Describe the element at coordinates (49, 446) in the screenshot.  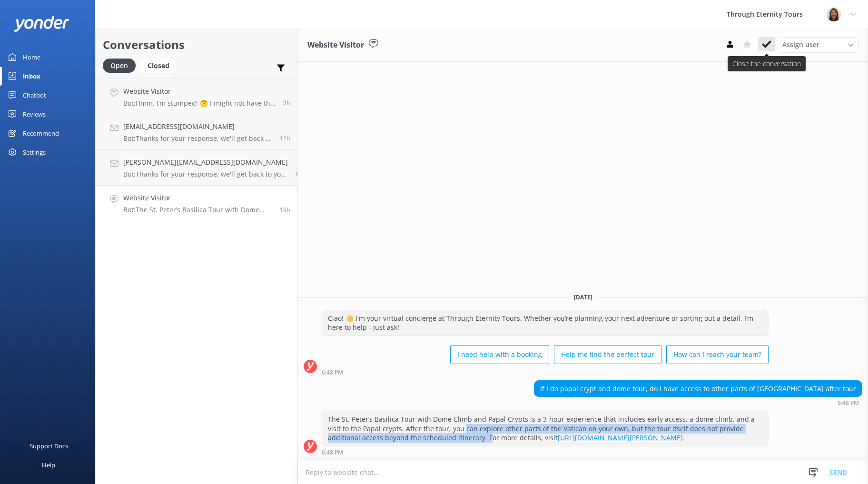
I see `div: Support Docs` at that location.